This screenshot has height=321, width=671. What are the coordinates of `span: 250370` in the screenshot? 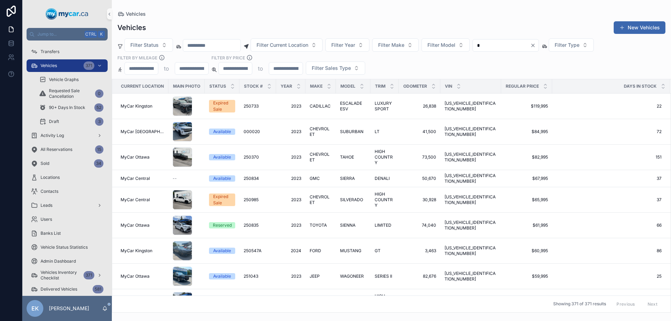 It's located at (251, 157).